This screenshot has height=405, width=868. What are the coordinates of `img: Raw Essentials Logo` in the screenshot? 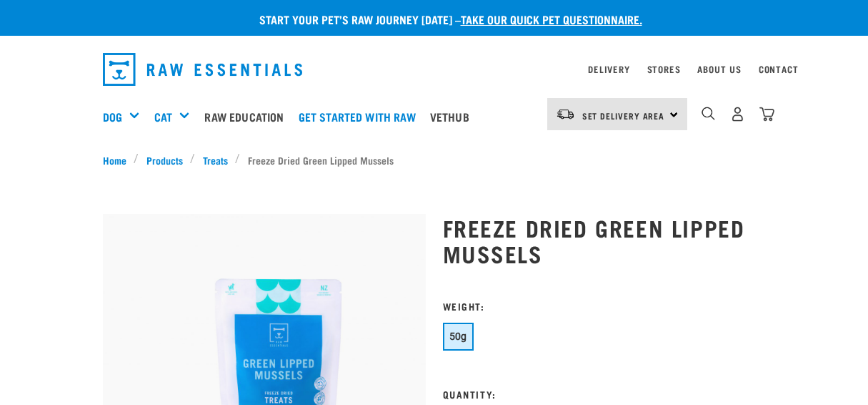 It's located at (203, 70).